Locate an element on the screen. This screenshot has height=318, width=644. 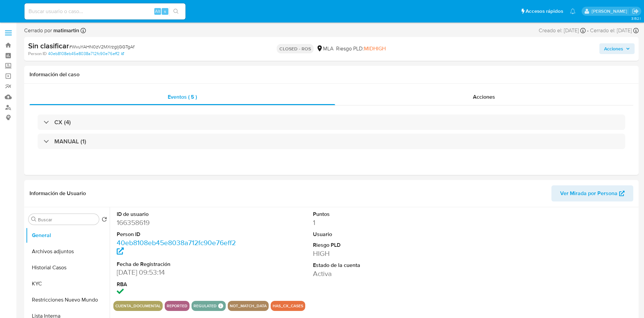
b: Sin clasificar is located at coordinates (49, 46).